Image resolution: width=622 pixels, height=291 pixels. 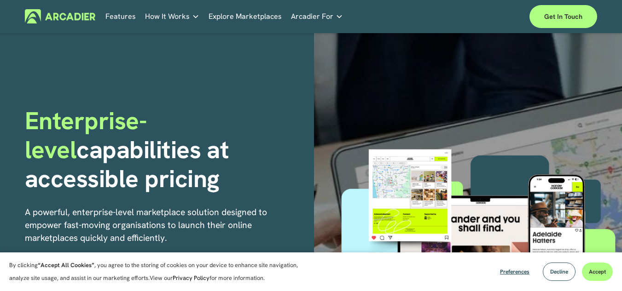 What do you see at coordinates (60, 16) in the screenshot?
I see `img: Arcadier` at bounding box center [60, 16].